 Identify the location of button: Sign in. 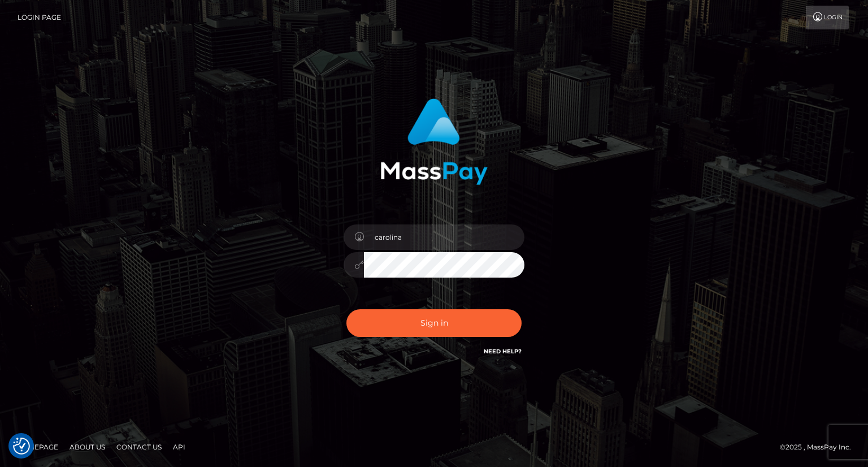
(434, 323).